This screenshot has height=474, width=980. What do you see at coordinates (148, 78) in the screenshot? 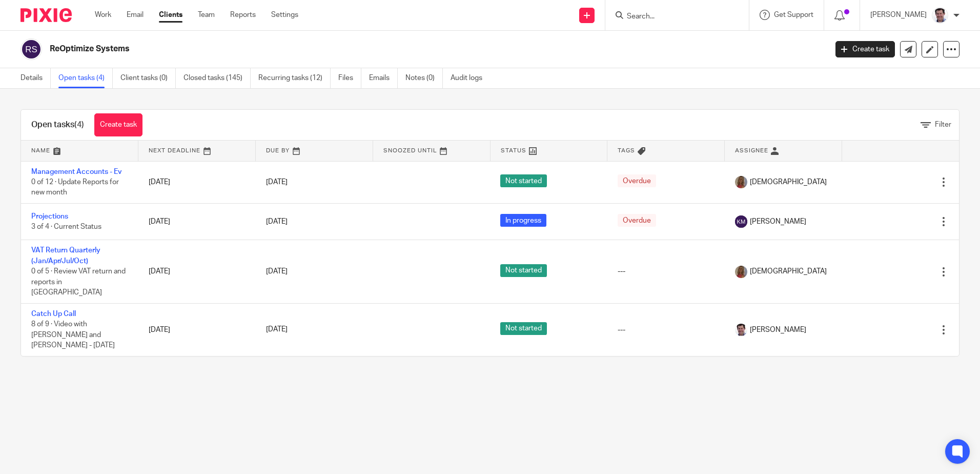
I see `a: Client tasks (0)` at bounding box center [148, 78].